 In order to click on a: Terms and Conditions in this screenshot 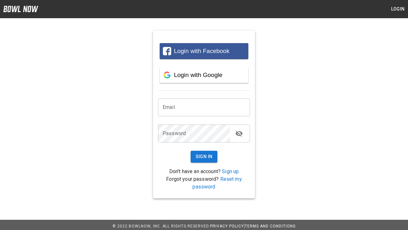, I will do `click(270, 226)`.